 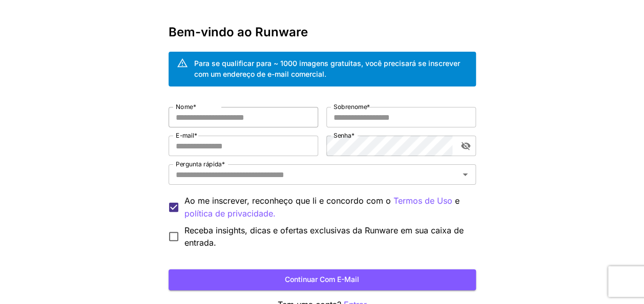 What do you see at coordinates (457, 201) in the screenshot?
I see `font: e` at bounding box center [457, 201].